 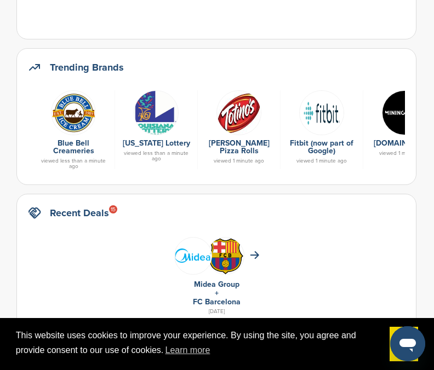 I want to click on a: Midea Group, so click(x=216, y=284).